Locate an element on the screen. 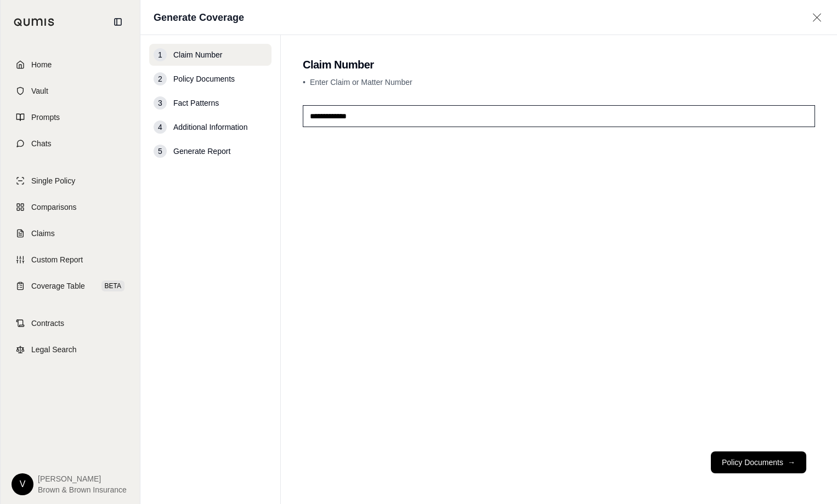  a: Custom Report is located at coordinates (71, 260).